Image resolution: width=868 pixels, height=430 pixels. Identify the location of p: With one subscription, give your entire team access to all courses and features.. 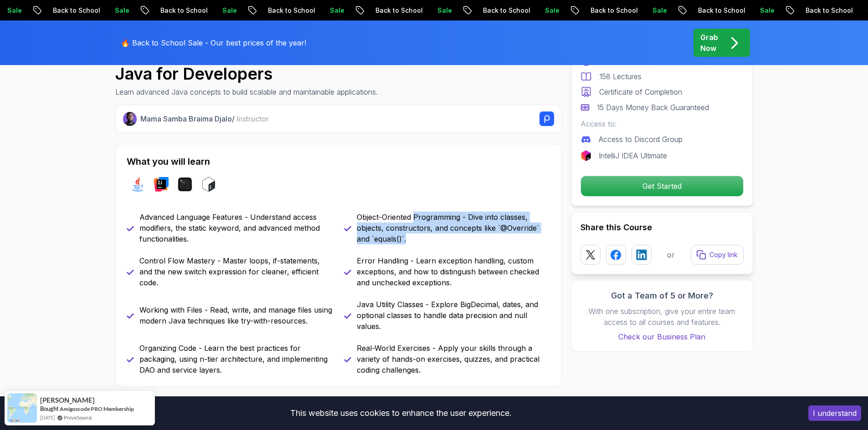
(662, 317).